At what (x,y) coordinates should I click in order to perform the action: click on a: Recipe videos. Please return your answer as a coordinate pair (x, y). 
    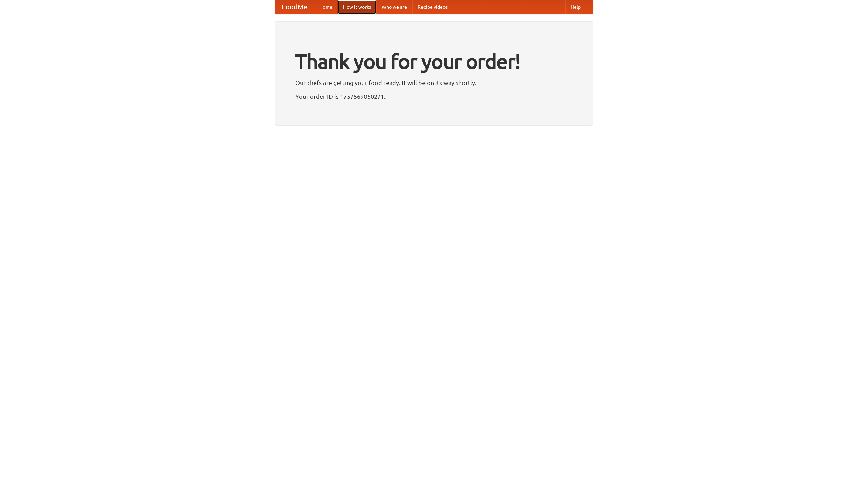
    Looking at the image, I should click on (433, 7).